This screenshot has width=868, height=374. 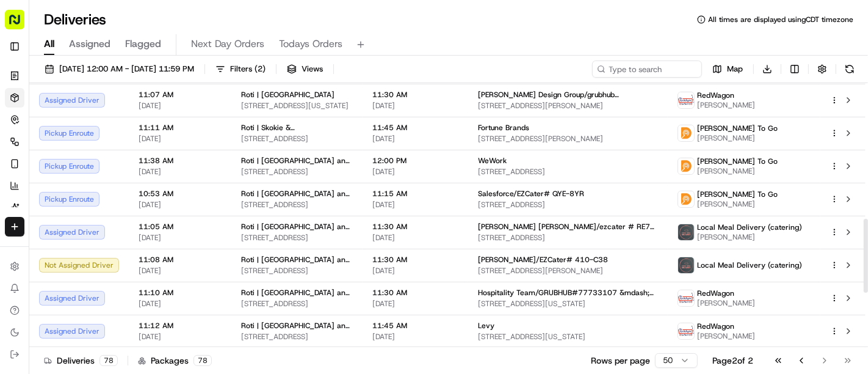 I want to click on span: 11:07 AM, so click(x=180, y=95).